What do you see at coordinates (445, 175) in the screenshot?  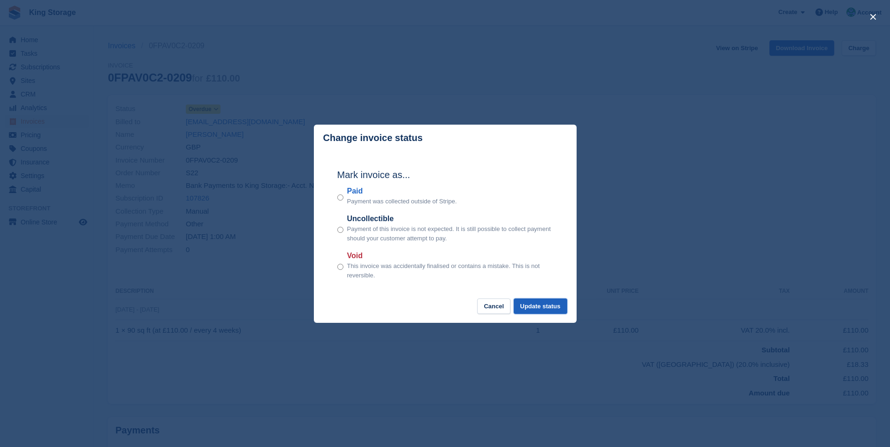 I see `h2: Mark invoice as...` at bounding box center [445, 175].